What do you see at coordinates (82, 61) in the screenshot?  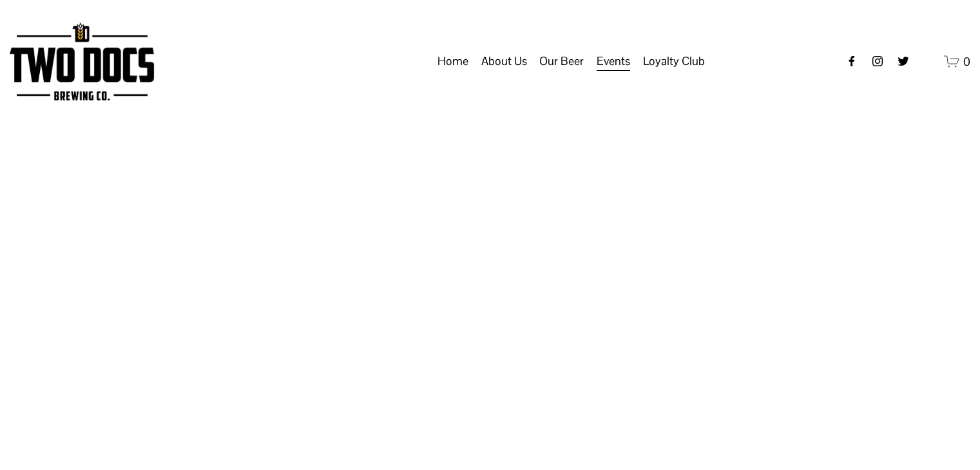 I see `a: Two Docs Brewing Co.` at bounding box center [82, 61].